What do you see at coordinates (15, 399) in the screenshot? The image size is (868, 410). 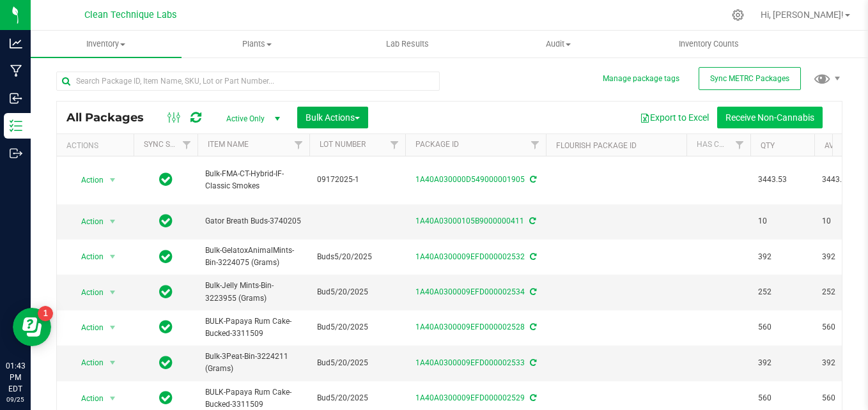 I see `p: 09/25` at bounding box center [15, 399].